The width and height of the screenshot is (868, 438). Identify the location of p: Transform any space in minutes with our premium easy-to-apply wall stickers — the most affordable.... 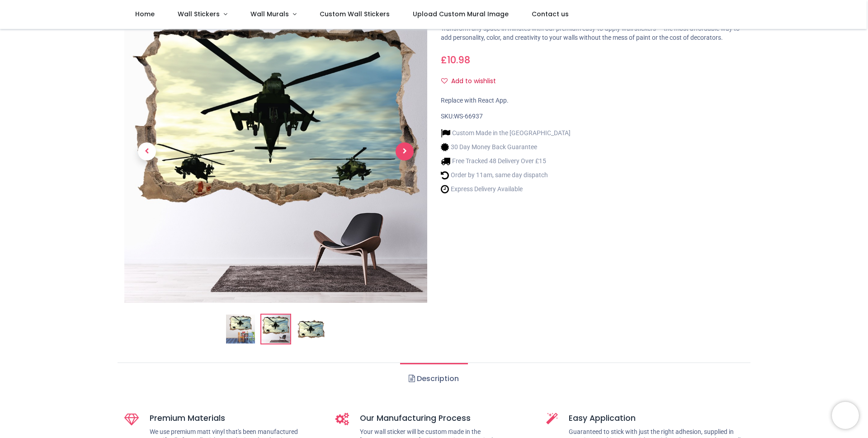
(592, 33).